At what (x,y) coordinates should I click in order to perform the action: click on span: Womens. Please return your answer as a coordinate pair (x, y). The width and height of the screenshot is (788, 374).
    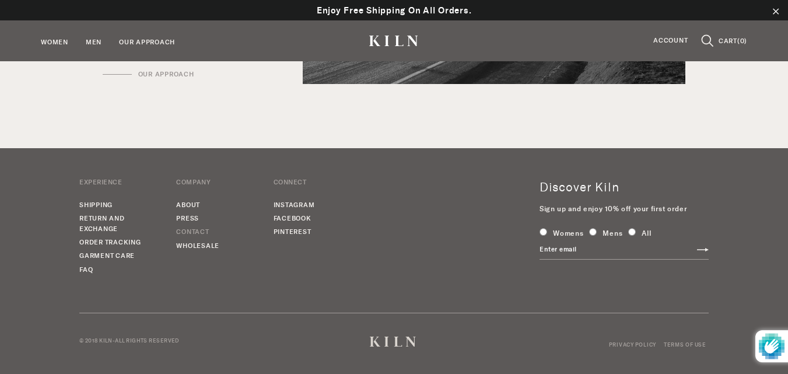
    Looking at the image, I should click on (568, 233).